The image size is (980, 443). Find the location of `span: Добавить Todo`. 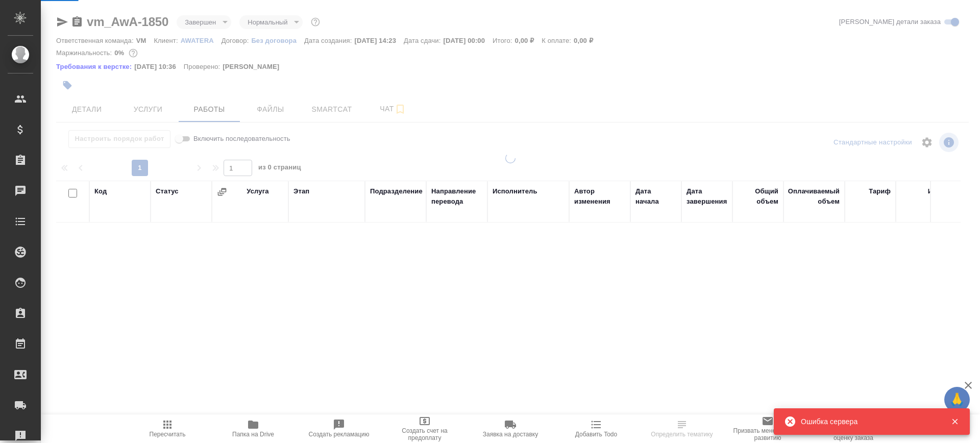

span: Добавить Todo is located at coordinates (596, 434).